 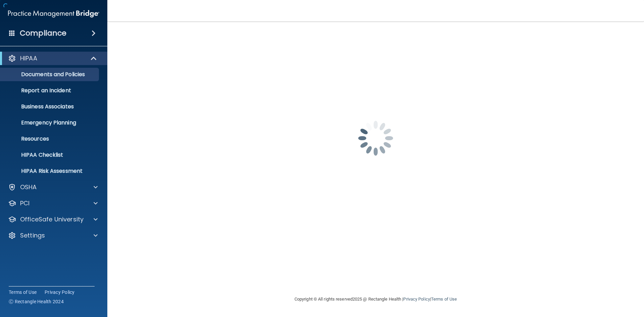 What do you see at coordinates (50, 91) in the screenshot?
I see `p: Report an Incident` at bounding box center [50, 91].